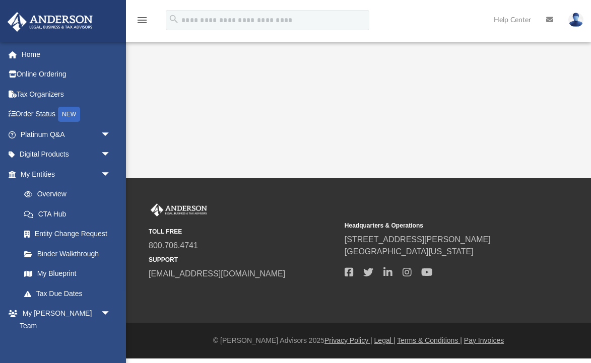 The image size is (591, 363). Describe the element at coordinates (142, 20) in the screenshot. I see `i: menu` at that location.